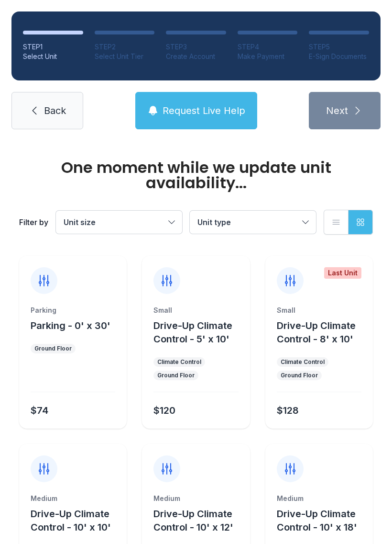 This screenshot has height=544, width=392. What do you see at coordinates (55, 111) in the screenshot?
I see `span: Back` at bounding box center [55, 111].